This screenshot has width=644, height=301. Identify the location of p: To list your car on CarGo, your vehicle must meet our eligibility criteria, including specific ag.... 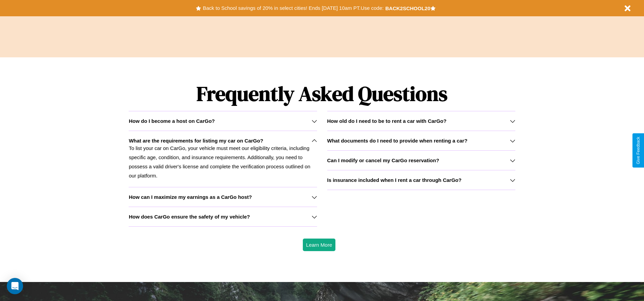
(222, 162).